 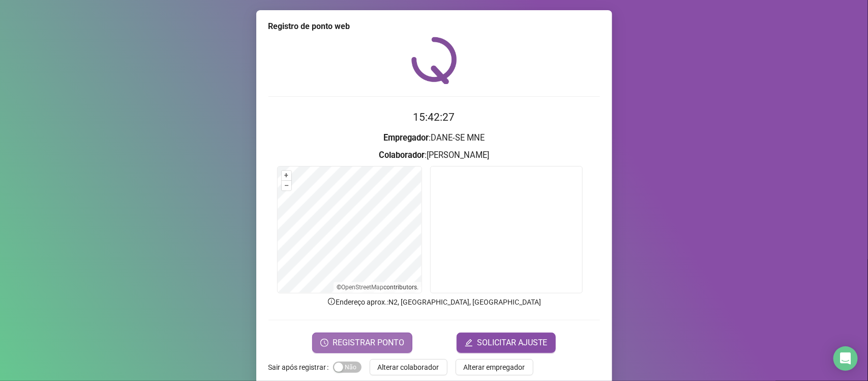 I want to click on time: 15:42:27, so click(x=434, y=117).